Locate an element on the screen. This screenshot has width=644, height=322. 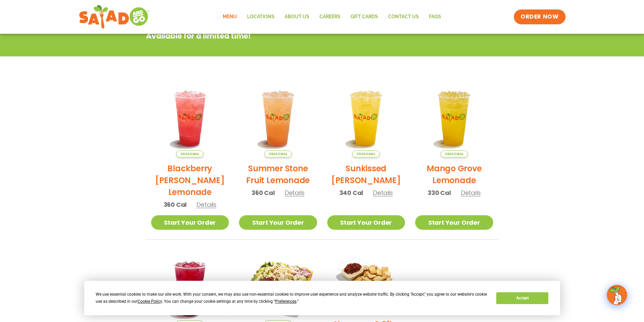
img: Product photo for Sunkissed Yuzu Lemonade is located at coordinates (366, 119).